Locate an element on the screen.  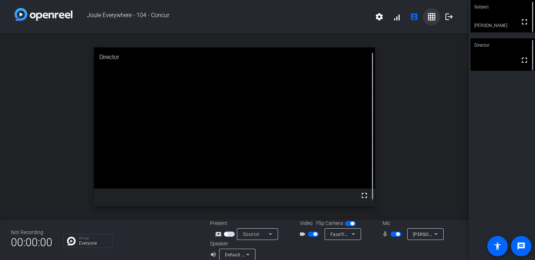
mat-icon: screen_share_outline is located at coordinates (220, 234).